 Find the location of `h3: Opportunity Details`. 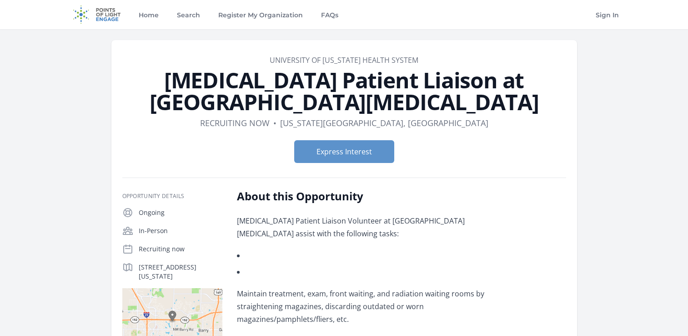

h3: Opportunity Details is located at coordinates (172, 196).